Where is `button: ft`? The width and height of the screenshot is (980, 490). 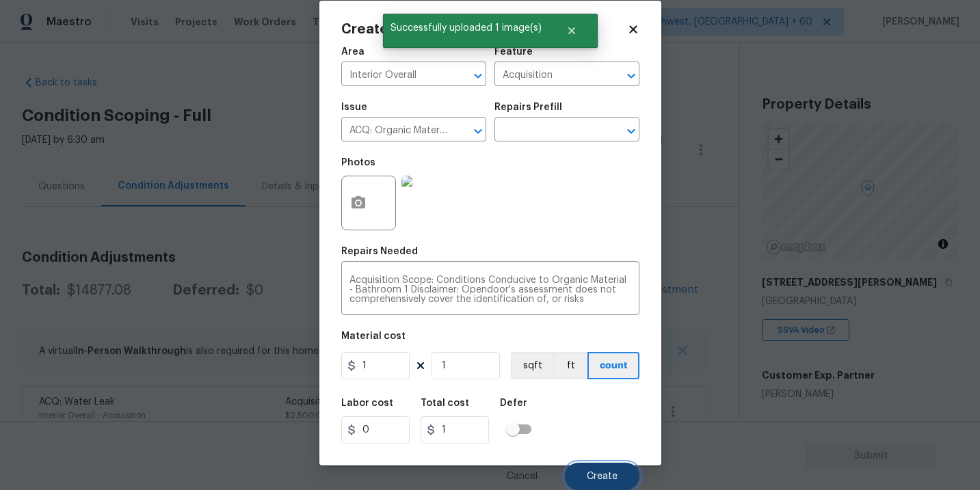 button: ft is located at coordinates (570, 366).